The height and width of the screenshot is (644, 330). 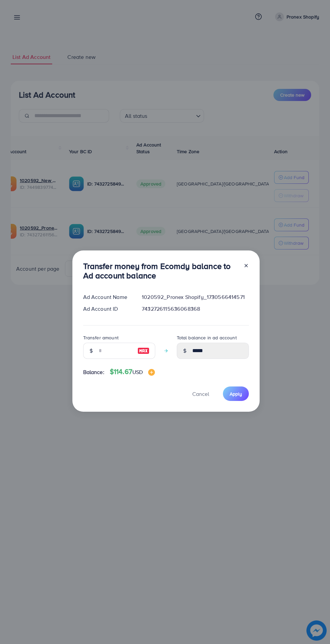 What do you see at coordinates (236, 393) in the screenshot?
I see `button: Apply` at bounding box center [236, 393].